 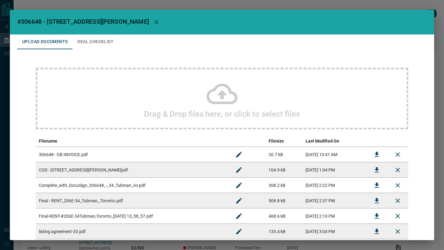 What do you see at coordinates (398, 141) in the screenshot?
I see `th: delete file action column` at bounding box center [398, 141].